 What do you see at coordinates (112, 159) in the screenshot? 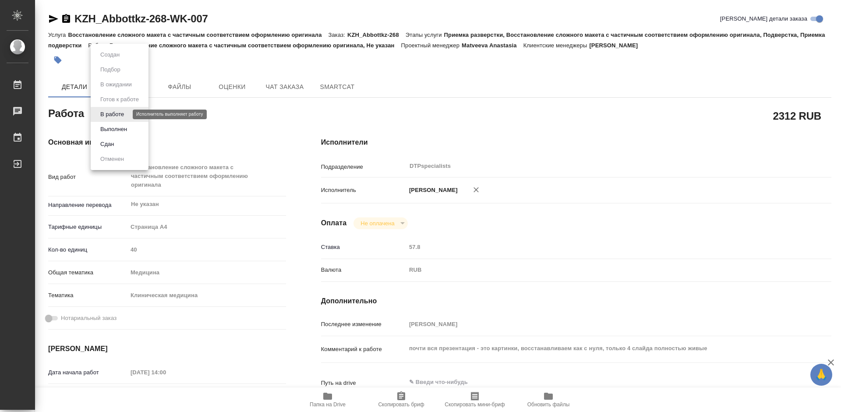
I see `button: Отменен` at bounding box center [112, 159].